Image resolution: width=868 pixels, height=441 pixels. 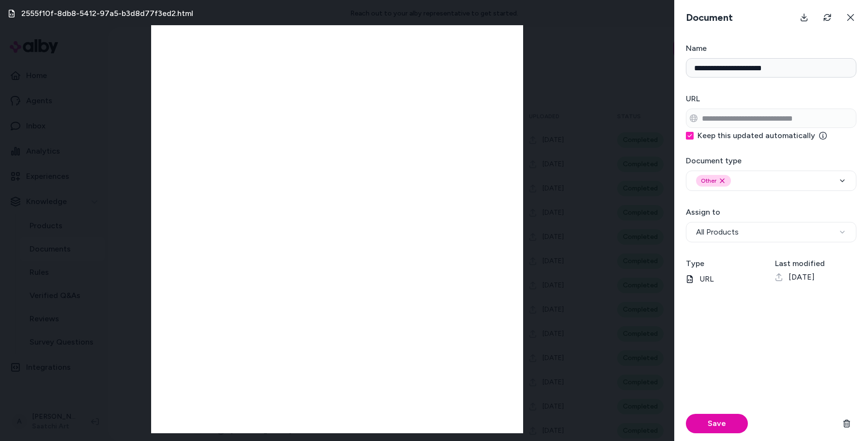 I want to click on label: Assign to, so click(x=703, y=212).